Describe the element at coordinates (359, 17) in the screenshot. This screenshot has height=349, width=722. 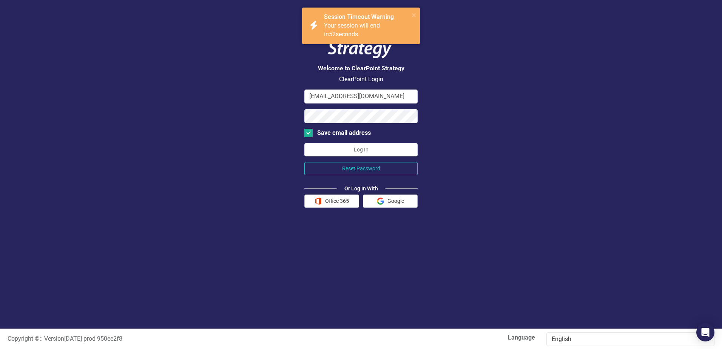
I see `strong: Session Timeout Warning` at that location.